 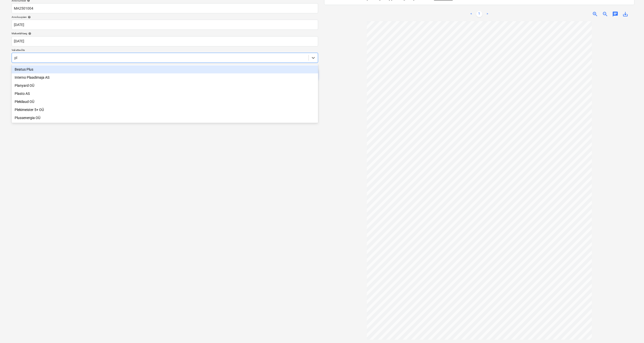 What do you see at coordinates (165, 93) in the screenshot?
I see `div: Plasto AS` at bounding box center [165, 93].